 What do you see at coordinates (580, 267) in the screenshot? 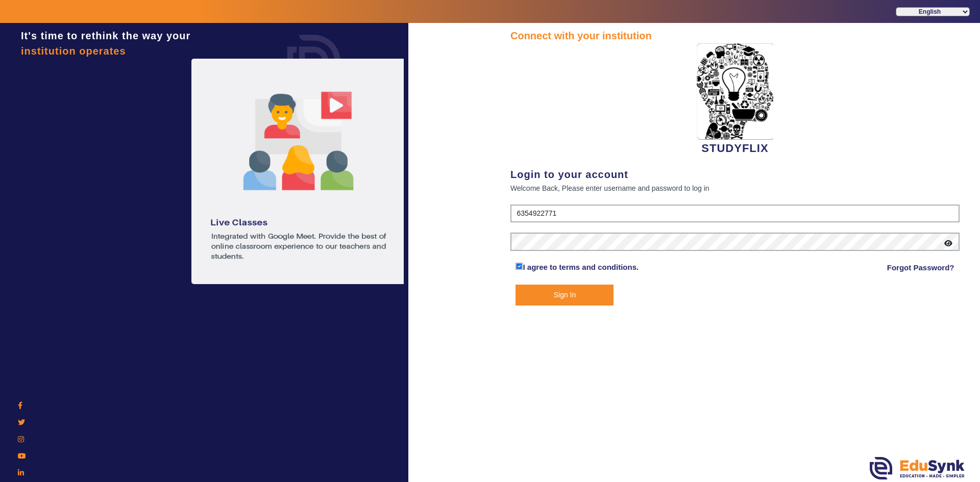
I see `a: I agree to terms and conditions.` at bounding box center [580, 267].